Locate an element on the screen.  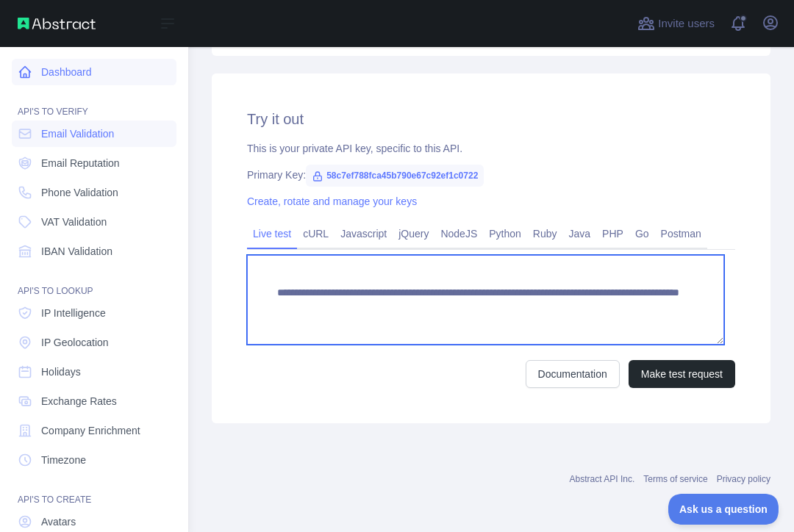
span: VAT Validation is located at coordinates (73, 222).